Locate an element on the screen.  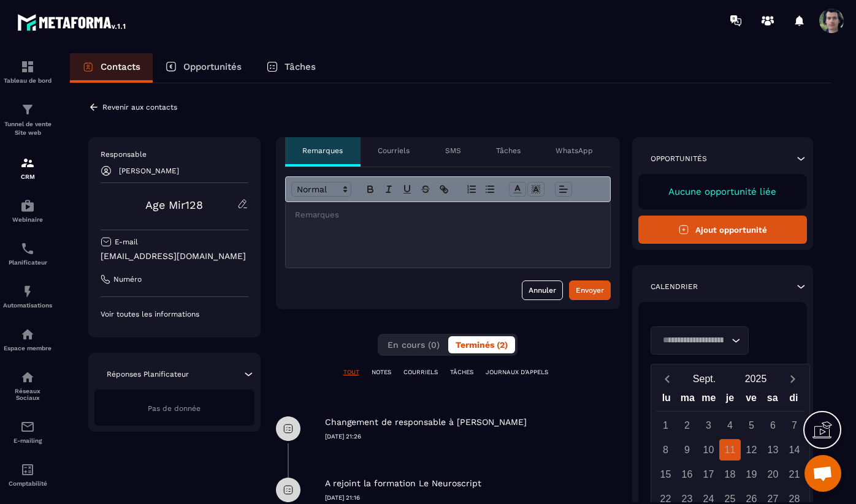
a: accountantaccountantComptabilité is located at coordinates (28, 475).